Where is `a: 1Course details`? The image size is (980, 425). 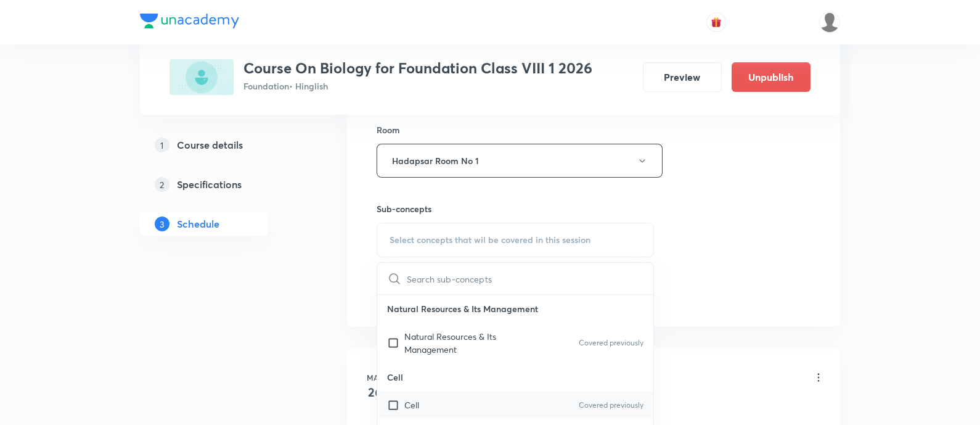
a: 1Course details is located at coordinates (224, 145).